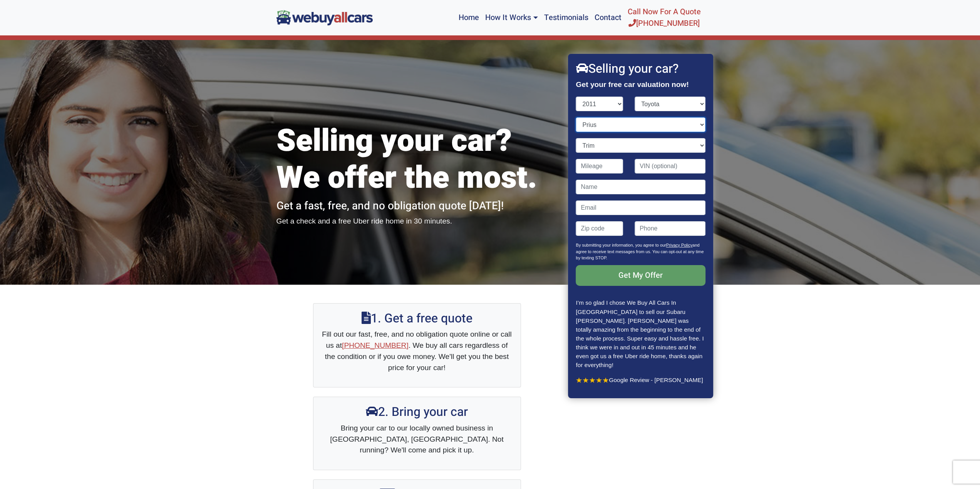 The width and height of the screenshot is (980, 489). What do you see at coordinates (417, 222) in the screenshot?
I see `p: Get a check and a free Uber ride home in 30 minutes.` at bounding box center [417, 222].